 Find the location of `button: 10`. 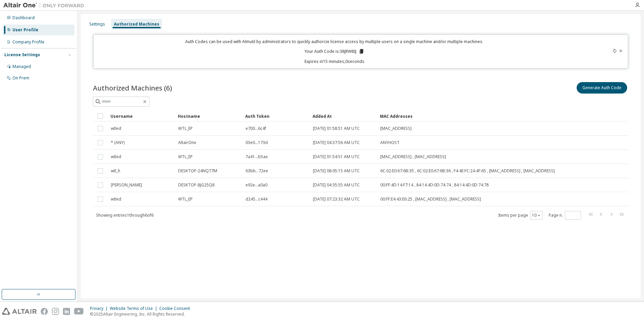

button: 10 is located at coordinates (536, 216).